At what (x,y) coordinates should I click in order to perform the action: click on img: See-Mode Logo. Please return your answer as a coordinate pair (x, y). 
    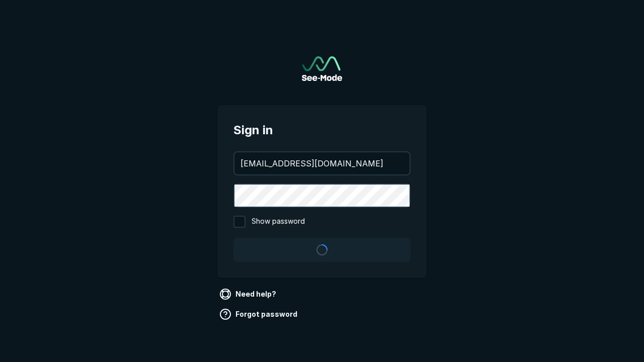
    Looking at the image, I should click on (322, 68).